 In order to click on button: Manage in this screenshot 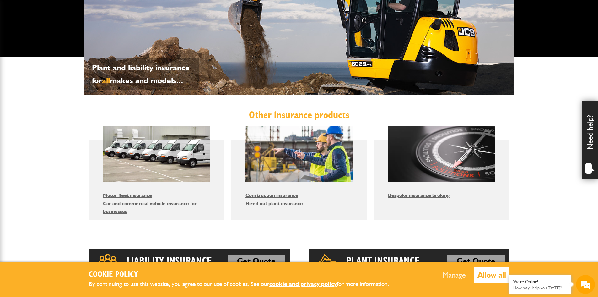, I will do `click(454, 275)`.